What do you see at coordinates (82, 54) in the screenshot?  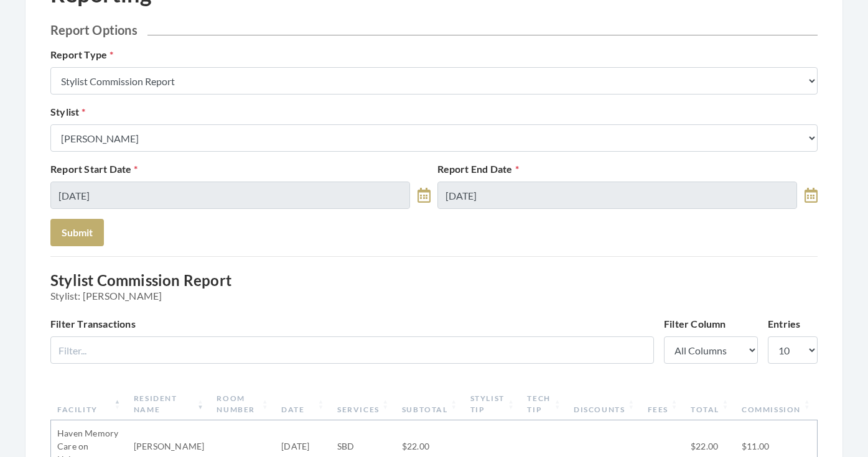 I see `label: Report Type` at bounding box center [82, 54].